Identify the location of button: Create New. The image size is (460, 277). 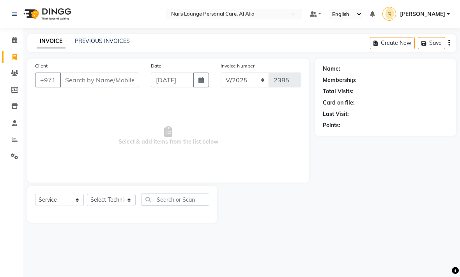
(392, 43).